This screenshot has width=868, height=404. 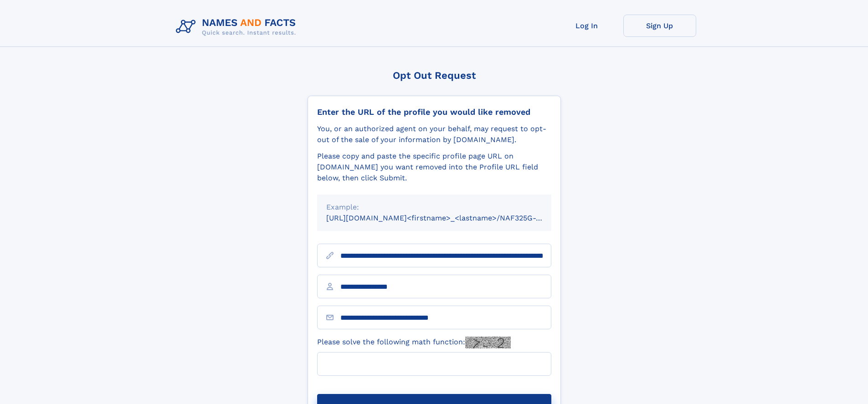 What do you see at coordinates (434, 112) in the screenshot?
I see `div: Enter the URL of the profile you would like removed` at bounding box center [434, 112].